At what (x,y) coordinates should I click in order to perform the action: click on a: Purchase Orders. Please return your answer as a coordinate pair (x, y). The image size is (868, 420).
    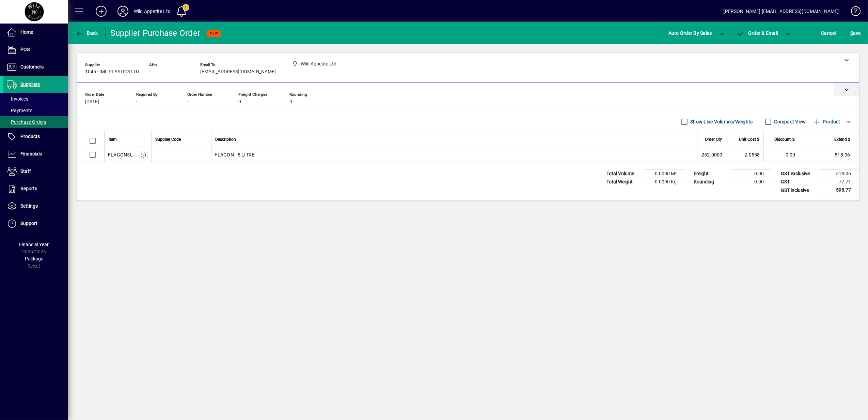
    Looking at the image, I should click on (35, 122).